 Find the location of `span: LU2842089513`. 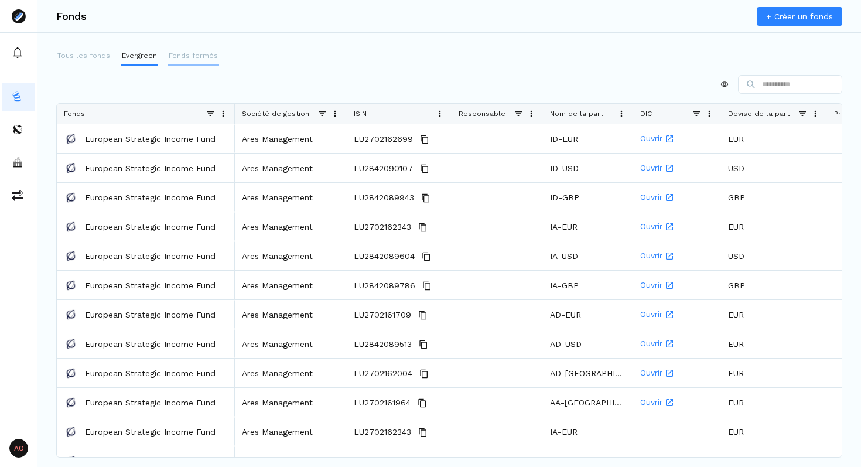

span: LU2842089513 is located at coordinates (383, 344).